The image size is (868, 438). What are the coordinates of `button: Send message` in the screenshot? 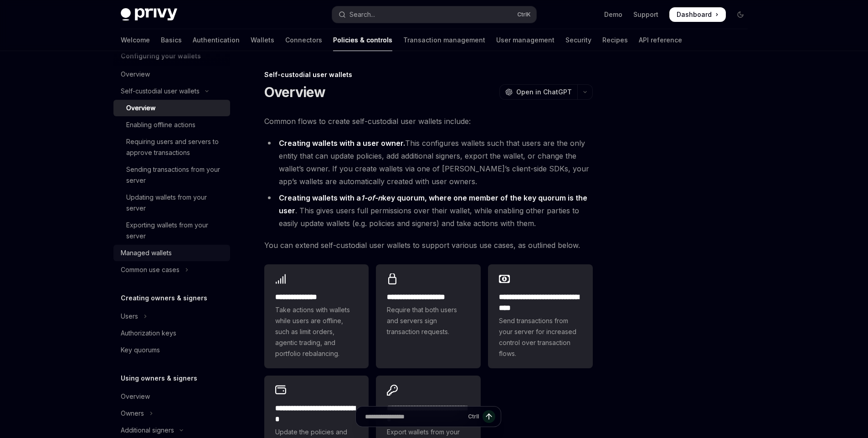 It's located at (489, 417).